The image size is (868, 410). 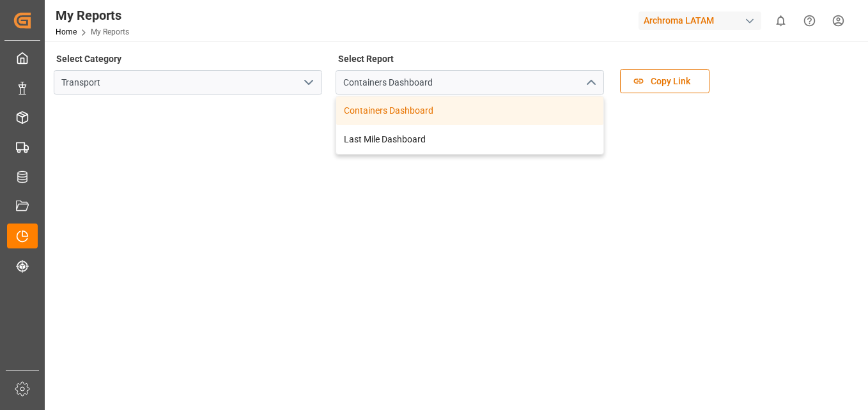 What do you see at coordinates (89, 58) in the screenshot?
I see `label: Select Category` at bounding box center [89, 58].